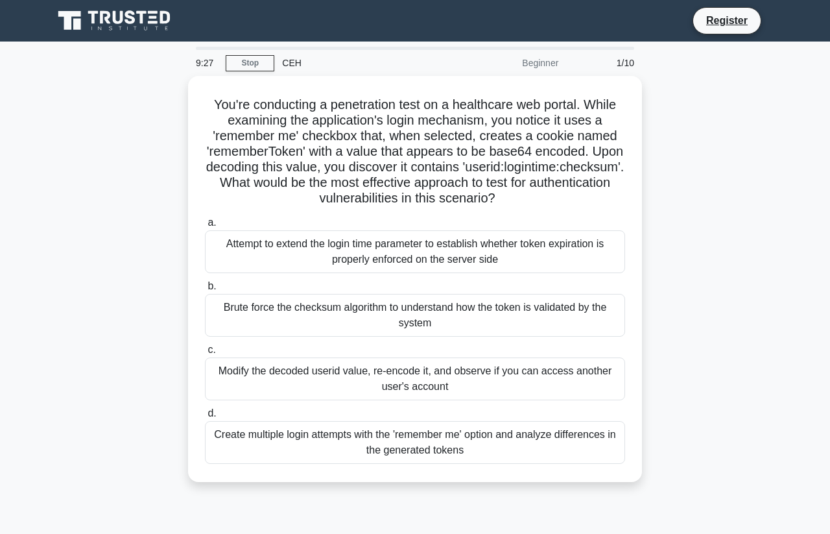 The height and width of the screenshot is (534, 830). Describe the element at coordinates (415, 152) in the screenshot. I see `h5: You're conducting a penetration test on a healthcare web portal. While examining the application'...` at that location.